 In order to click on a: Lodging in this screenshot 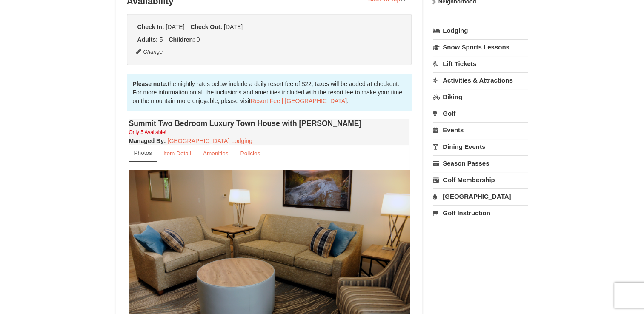, I will do `click(480, 31)`.